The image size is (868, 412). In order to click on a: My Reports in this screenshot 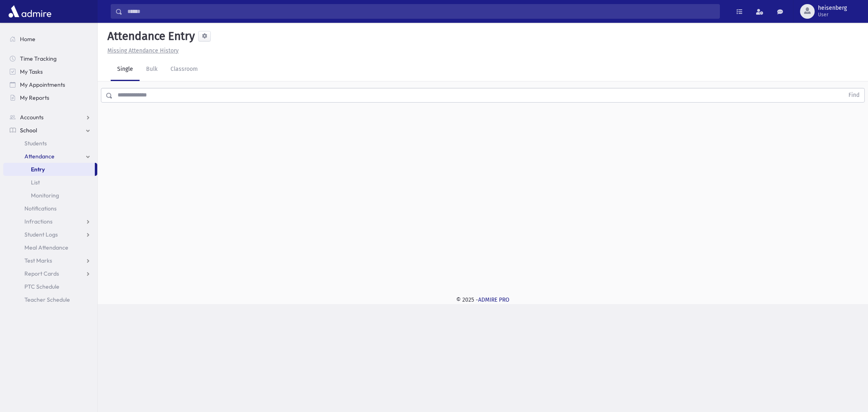, I will do `click(50, 97)`.